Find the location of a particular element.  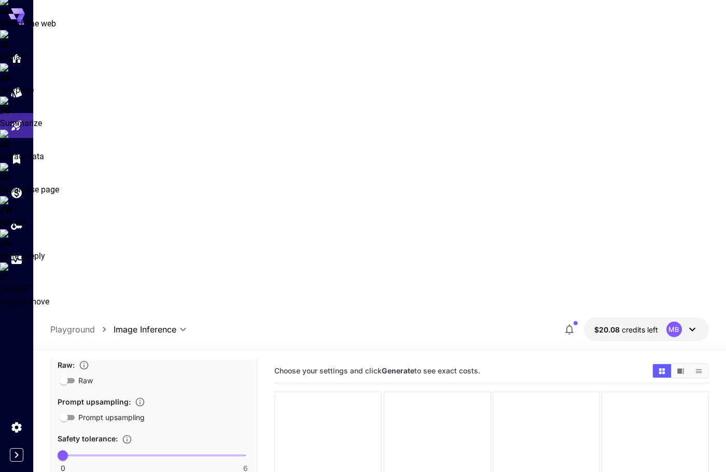

span: Prompt upsampling is located at coordinates (112, 417).